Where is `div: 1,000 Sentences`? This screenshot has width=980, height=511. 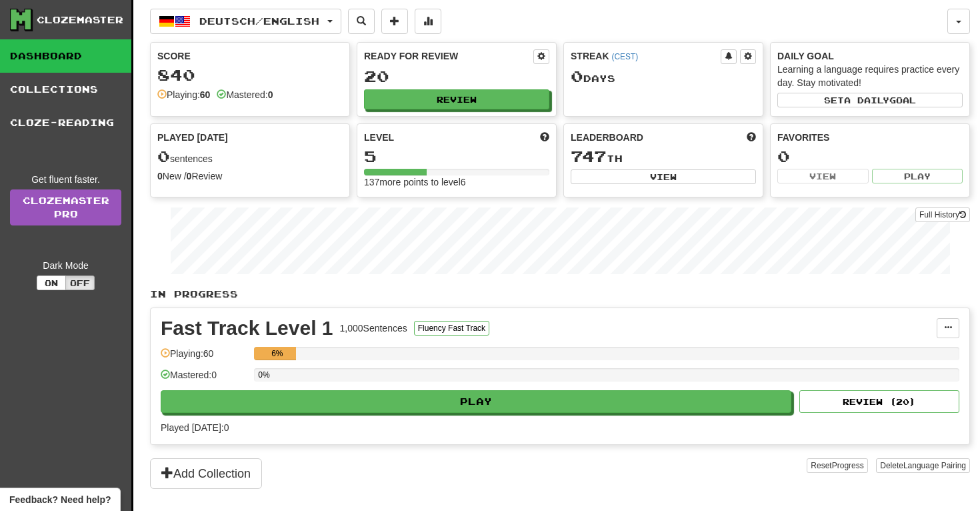
div: 1,000 Sentences is located at coordinates (373, 328).